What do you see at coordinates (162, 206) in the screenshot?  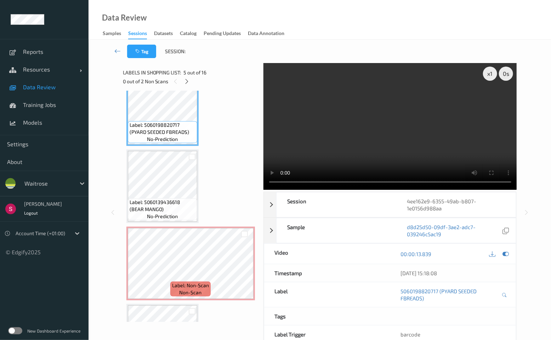 I see `span: Label: 5060139436618 (BEAR MANGO)` at bounding box center [162, 206].